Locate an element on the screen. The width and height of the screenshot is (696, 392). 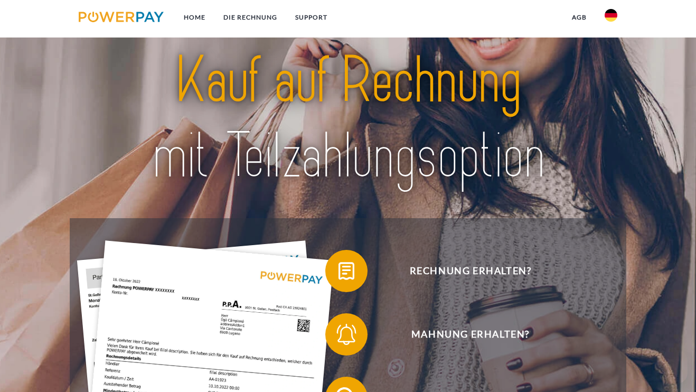
span: Mahnung erhalten? is located at coordinates (470, 334).